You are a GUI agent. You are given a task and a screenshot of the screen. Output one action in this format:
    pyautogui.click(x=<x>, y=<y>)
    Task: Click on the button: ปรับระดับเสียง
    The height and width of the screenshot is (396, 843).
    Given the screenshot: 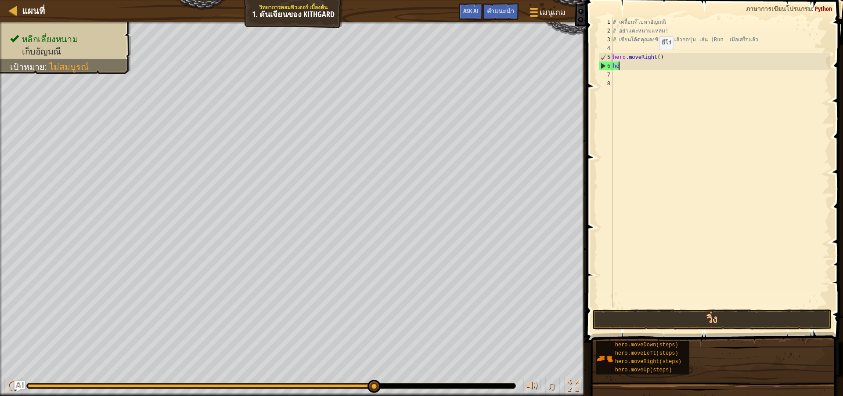 What is the action you would take?
    pyautogui.click(x=532, y=386)
    